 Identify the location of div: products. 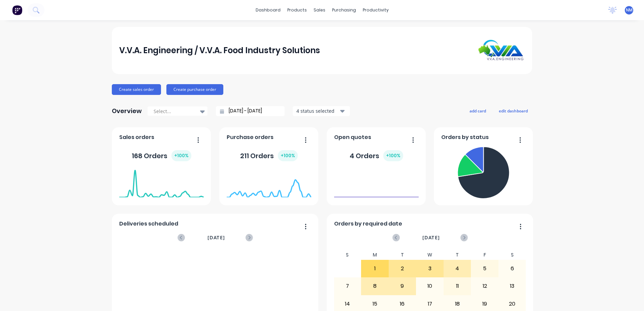
(297, 10).